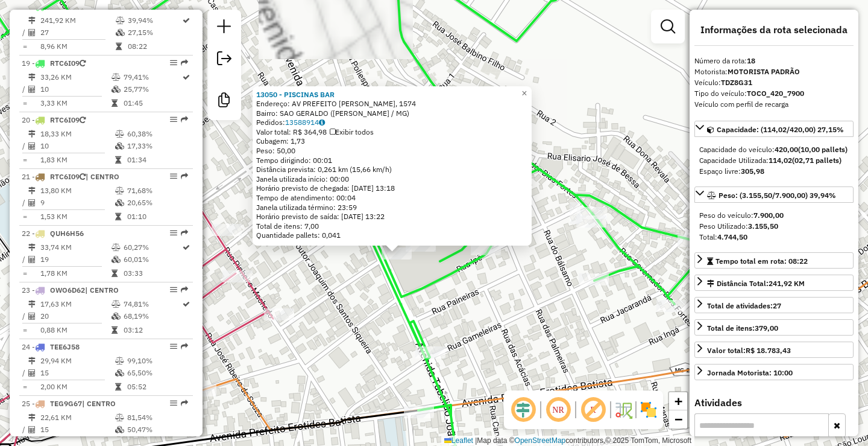  What do you see at coordinates (65, 63) in the screenshot?
I see `span: RTC6I09` at bounding box center [65, 63].